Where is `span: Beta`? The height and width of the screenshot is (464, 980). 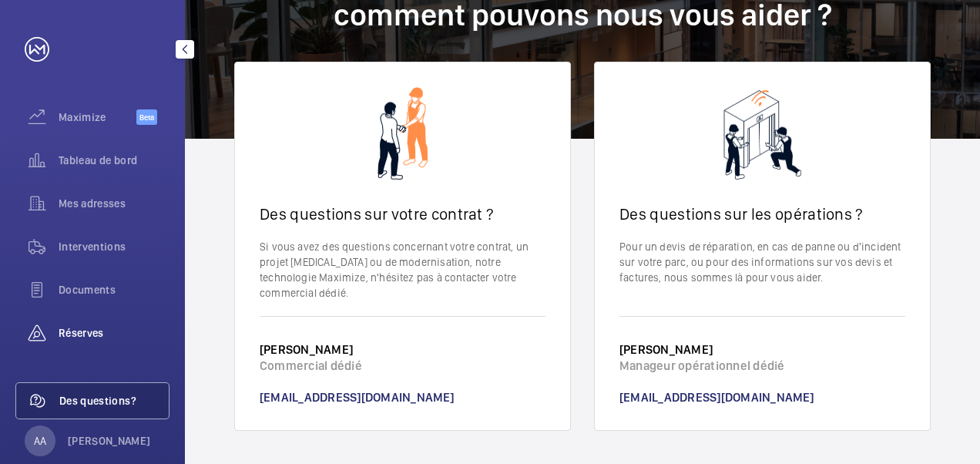 span: Beta is located at coordinates (146, 117).